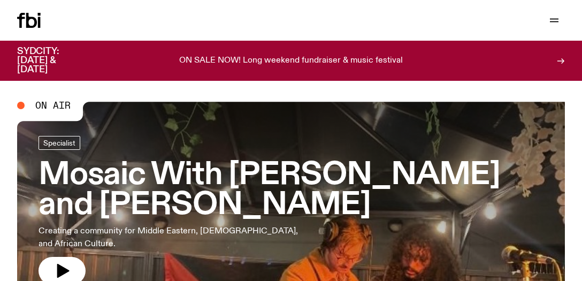 Image resolution: width=582 pixels, height=281 pixels. What do you see at coordinates (291, 61) in the screenshot?
I see `p: ON SALE NOW! Long weekend fundraiser & music festival` at bounding box center [291, 61].